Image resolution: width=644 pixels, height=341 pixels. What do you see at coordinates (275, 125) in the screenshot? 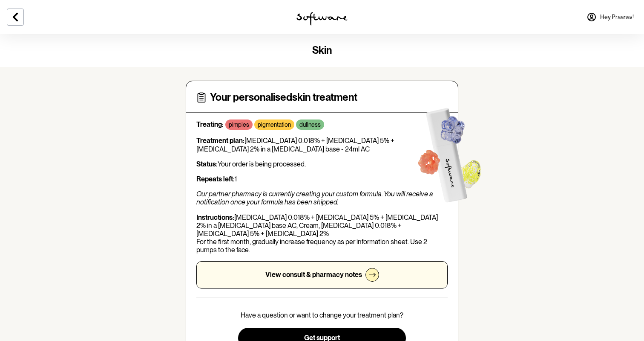
I see `p: pigmentation` at bounding box center [275, 125].